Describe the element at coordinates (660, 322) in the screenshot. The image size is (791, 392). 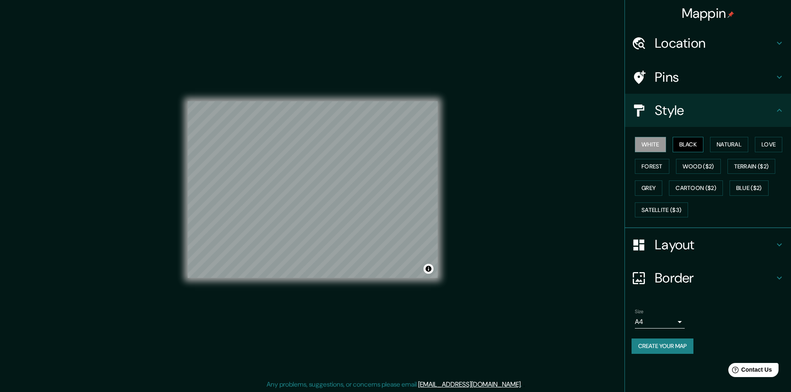
I see `div: A4` at that location.